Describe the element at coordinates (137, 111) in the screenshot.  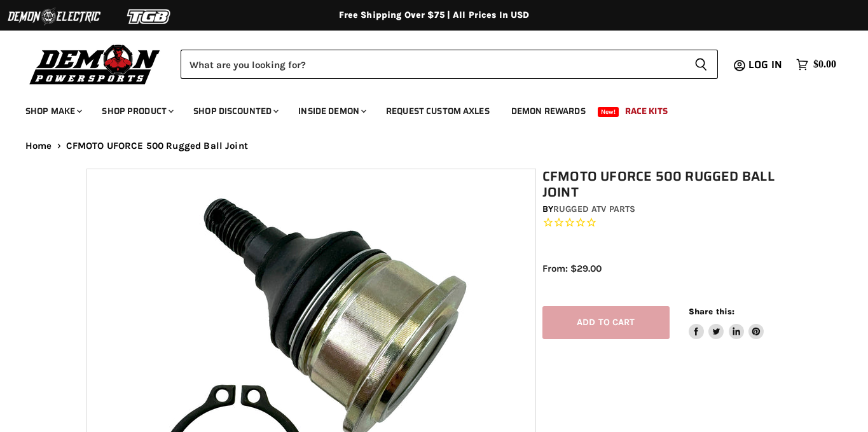
I see `a: Shop Product` at that location.